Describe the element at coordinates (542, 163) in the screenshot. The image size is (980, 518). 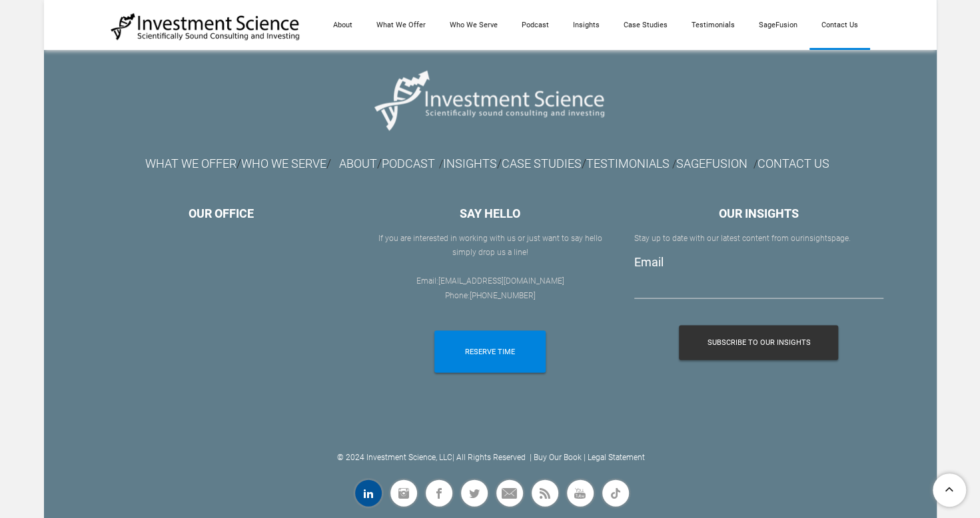
I see `a: CASE STUDIES` at that location.